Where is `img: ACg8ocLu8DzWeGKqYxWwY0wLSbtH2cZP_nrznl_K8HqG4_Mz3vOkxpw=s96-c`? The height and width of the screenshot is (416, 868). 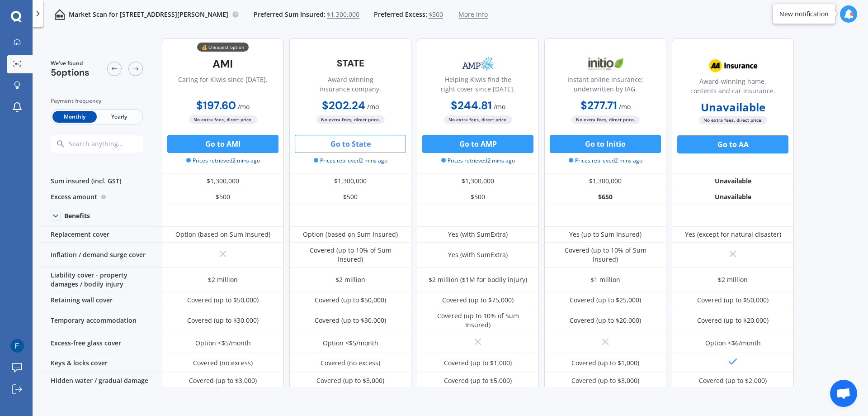
img: ACg8ocLu8DzWeGKqYxWwY0wLSbtH2cZP_nrznl_K8HqG4_Mz3vOkxpw=s96-c is located at coordinates (17, 346).